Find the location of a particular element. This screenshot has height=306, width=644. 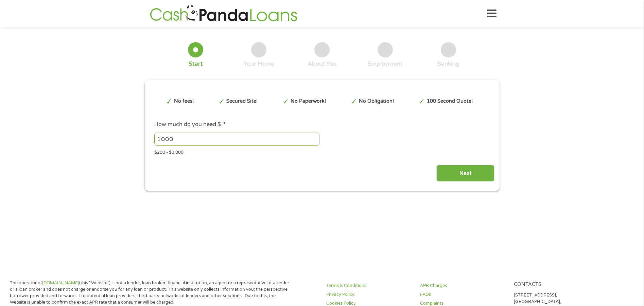

p: 100 Second Quote! is located at coordinates (450, 101).